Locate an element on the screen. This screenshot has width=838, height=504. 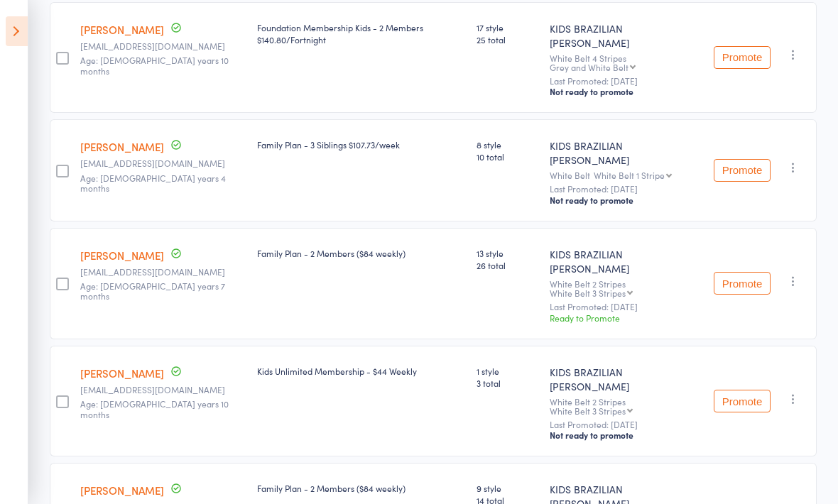
small: kristykostalas@gmail.com is located at coordinates (163, 272).